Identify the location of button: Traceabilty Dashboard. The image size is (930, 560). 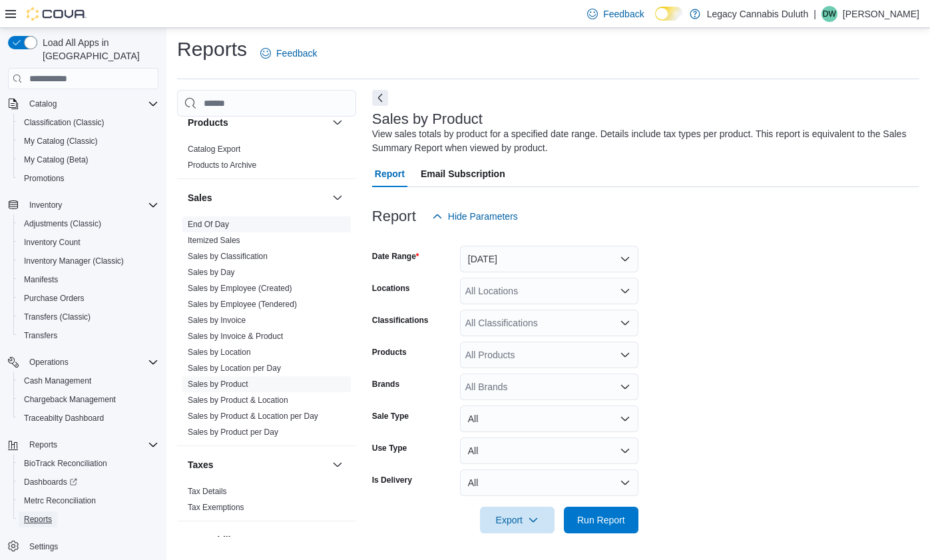
(88, 418).